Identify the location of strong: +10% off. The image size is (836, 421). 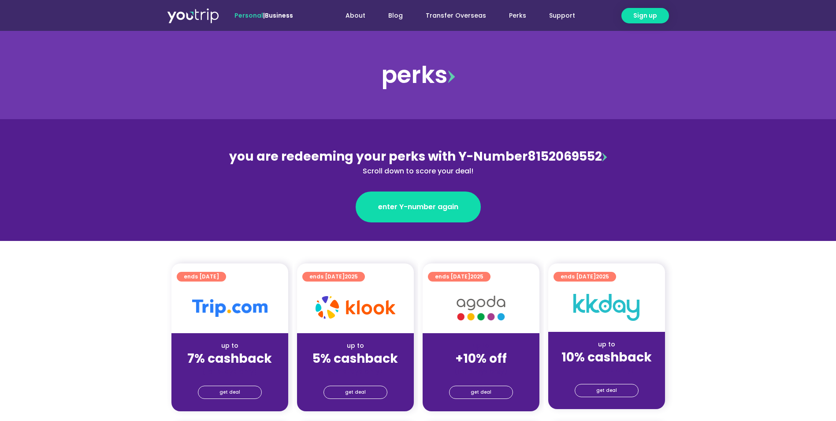
(481, 358).